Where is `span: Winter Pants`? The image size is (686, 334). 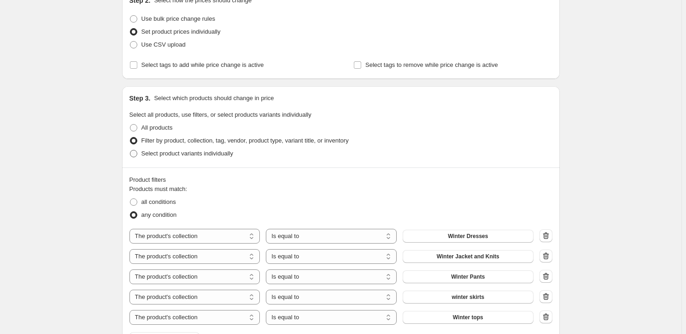 span: Winter Pants is located at coordinates (468, 276).